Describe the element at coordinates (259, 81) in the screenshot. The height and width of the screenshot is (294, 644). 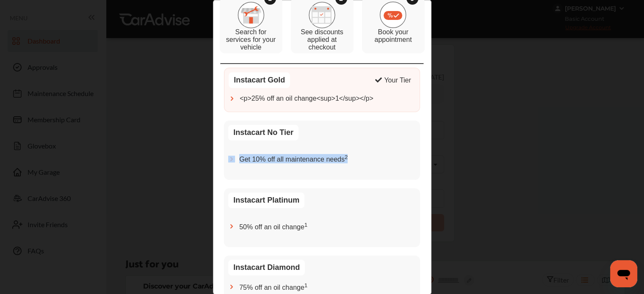
I see `div: Instacart Gold` at that location.